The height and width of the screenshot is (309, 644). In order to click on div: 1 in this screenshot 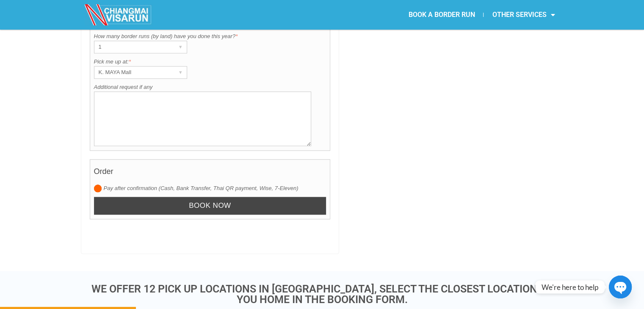, I will do `click(133, 47)`.